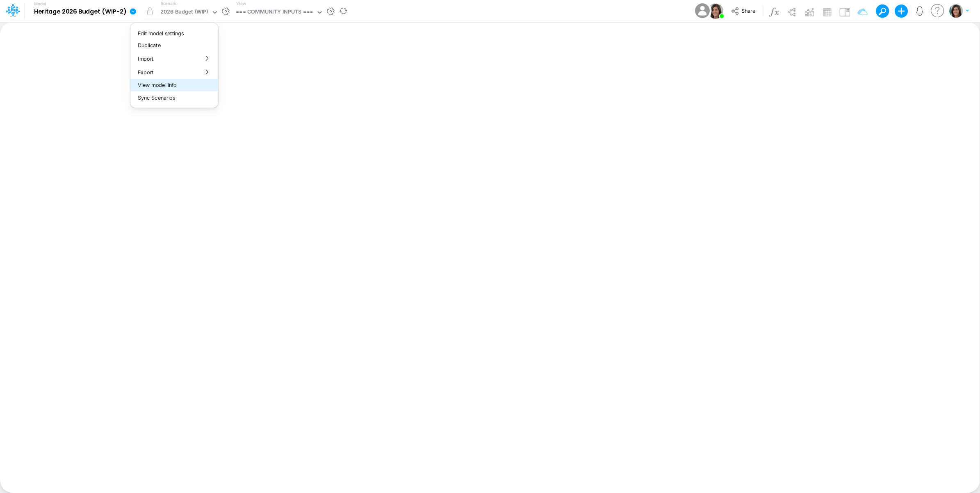 This screenshot has height=493, width=980. What do you see at coordinates (184, 12) in the screenshot?
I see `div: 2026 Budget (WIP)` at bounding box center [184, 12].